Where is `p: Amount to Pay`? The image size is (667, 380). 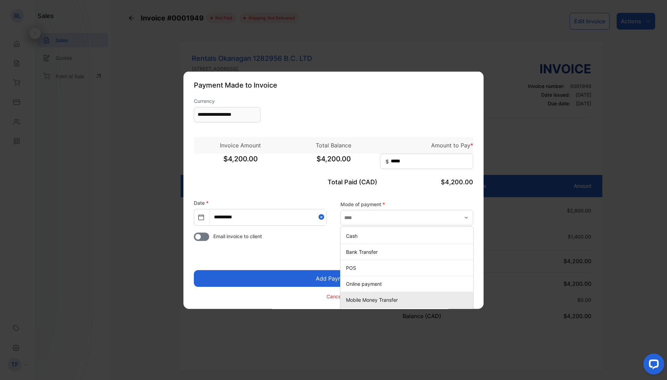 p: Amount to Pay is located at coordinates (426, 145).